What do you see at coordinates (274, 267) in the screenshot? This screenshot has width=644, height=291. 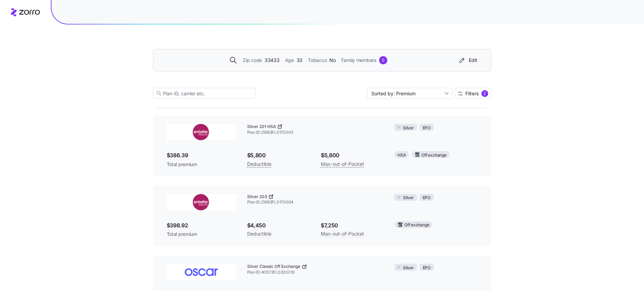 I see `span: Silver Classic Off Exchange` at bounding box center [274, 267].